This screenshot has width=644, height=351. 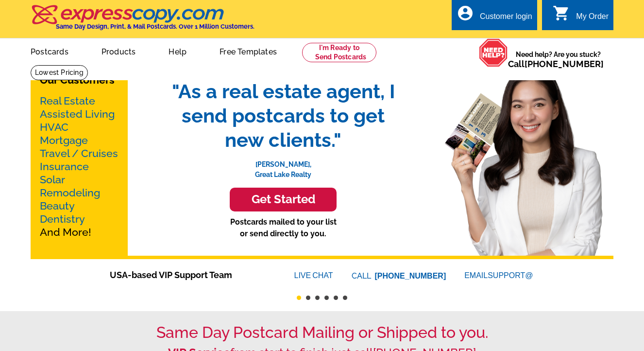 I want to click on a: Dentistry, so click(x=62, y=218).